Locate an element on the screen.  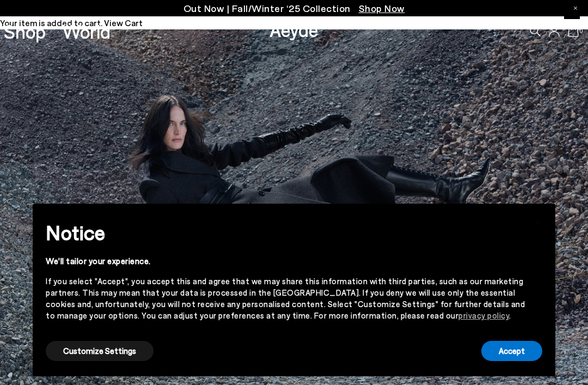
span: Navigate to /collections/new-in is located at coordinates (382, 8).